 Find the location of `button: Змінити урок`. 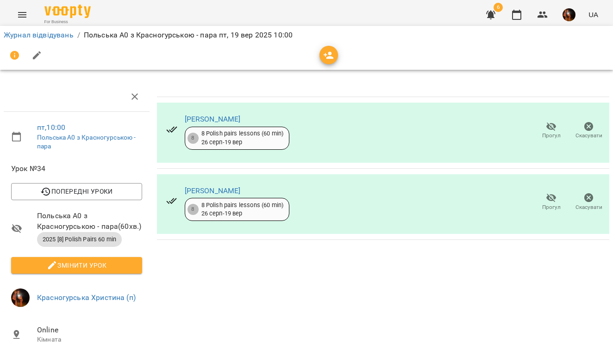

button: Змінити урок is located at coordinates (76, 266).